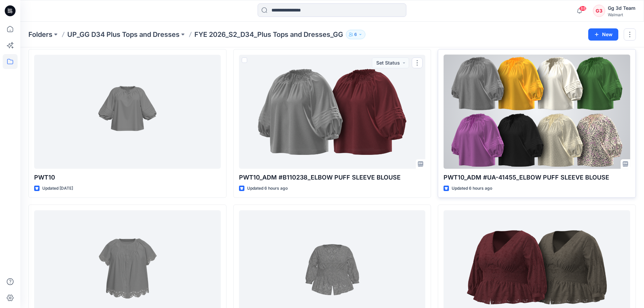 The width and height of the screenshot is (644, 308). Describe the element at coordinates (603, 34) in the screenshot. I see `button: New` at that location.